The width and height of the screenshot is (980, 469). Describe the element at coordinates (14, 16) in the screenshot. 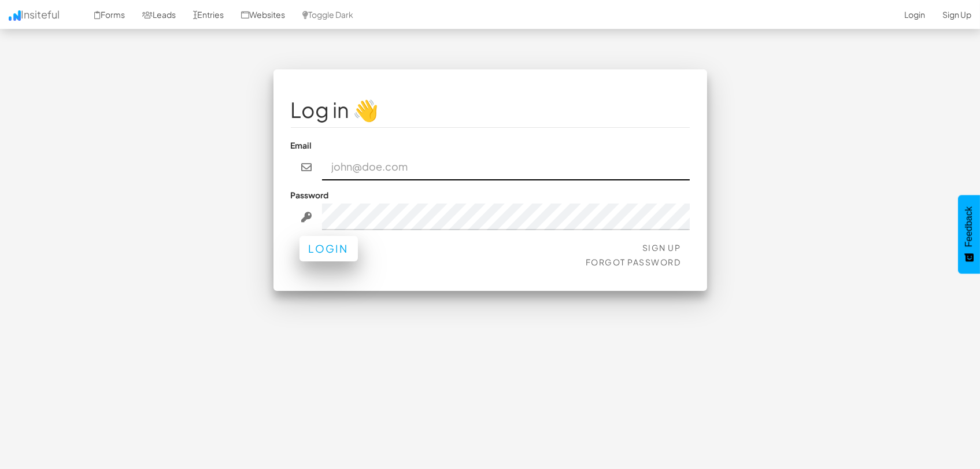

I see `img: icon.png` at that location.